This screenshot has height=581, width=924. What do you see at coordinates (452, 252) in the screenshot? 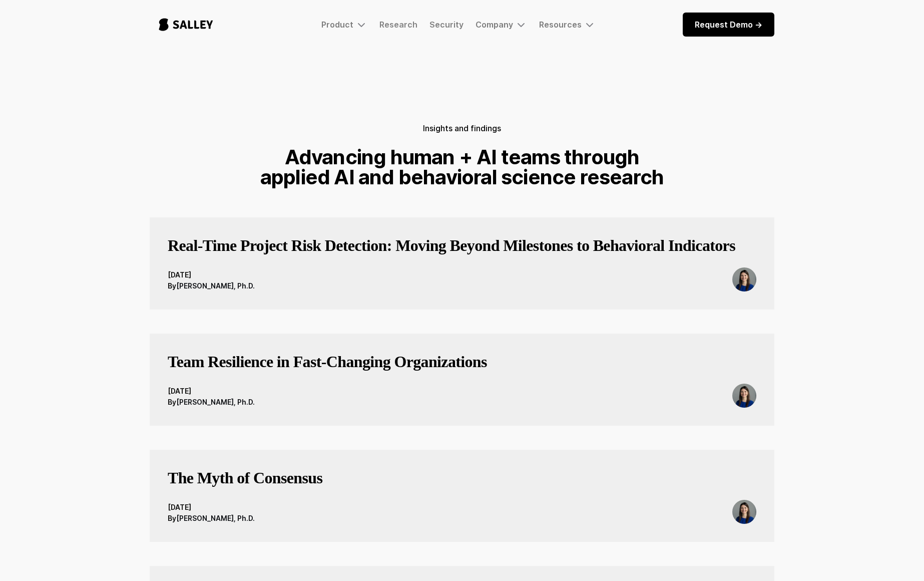
I see `a: Real-Time Project Risk Detection: Moving Beyond Milestones to Behavioral Indicators` at bounding box center [452, 252].